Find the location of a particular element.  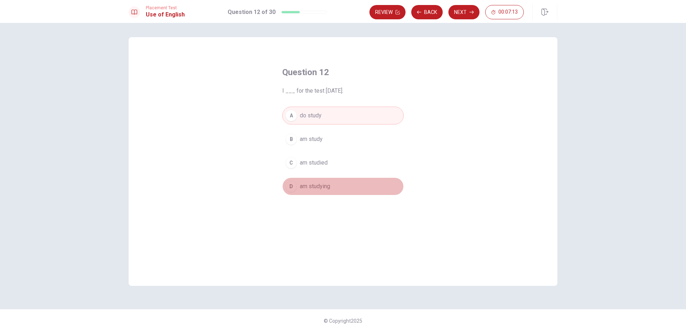

span: am study is located at coordinates (311, 139).